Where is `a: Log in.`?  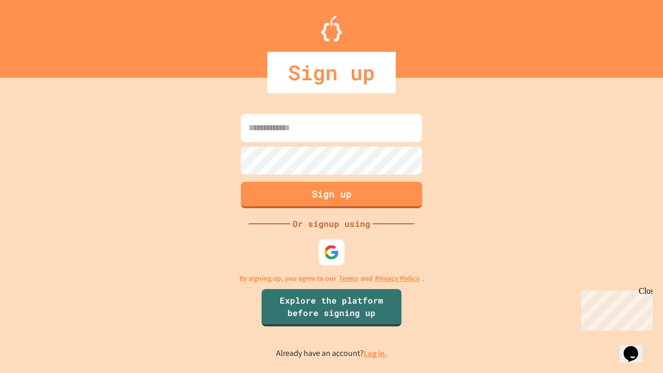 a: Log in. is located at coordinates (375, 353).